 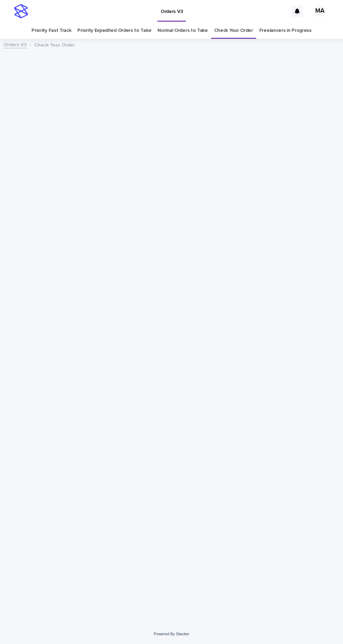 What do you see at coordinates (182, 31) in the screenshot?
I see `a: Normal Orders to Take` at bounding box center [182, 31].